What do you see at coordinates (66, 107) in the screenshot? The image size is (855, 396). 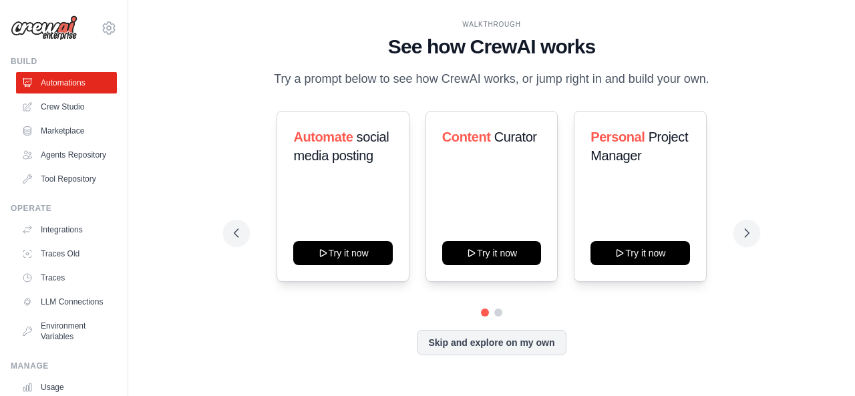 I see `a: Crew Studio` at bounding box center [66, 107].